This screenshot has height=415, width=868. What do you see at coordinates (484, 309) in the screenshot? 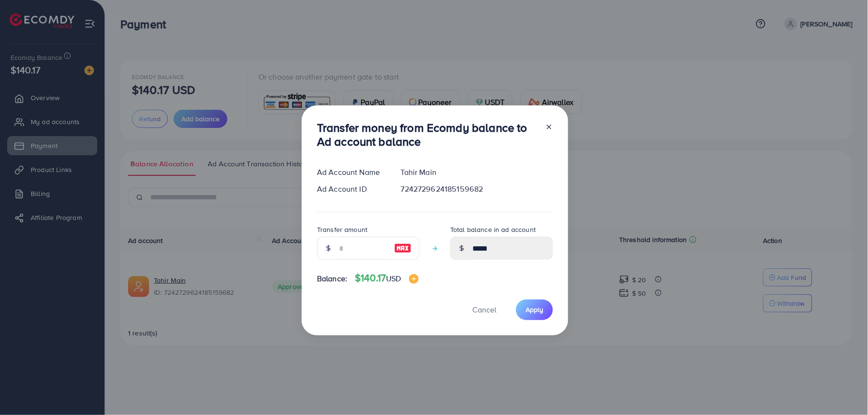
I see `button: Cancel` at bounding box center [484, 309].